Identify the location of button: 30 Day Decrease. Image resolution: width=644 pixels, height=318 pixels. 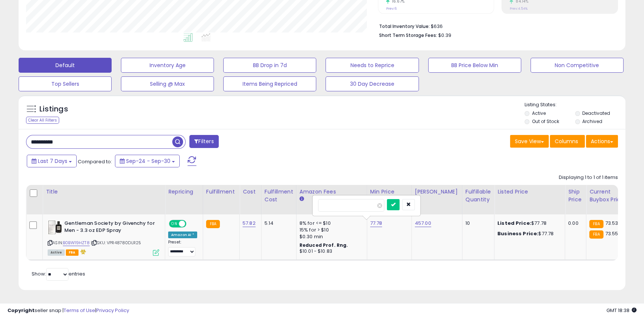
(372, 84).